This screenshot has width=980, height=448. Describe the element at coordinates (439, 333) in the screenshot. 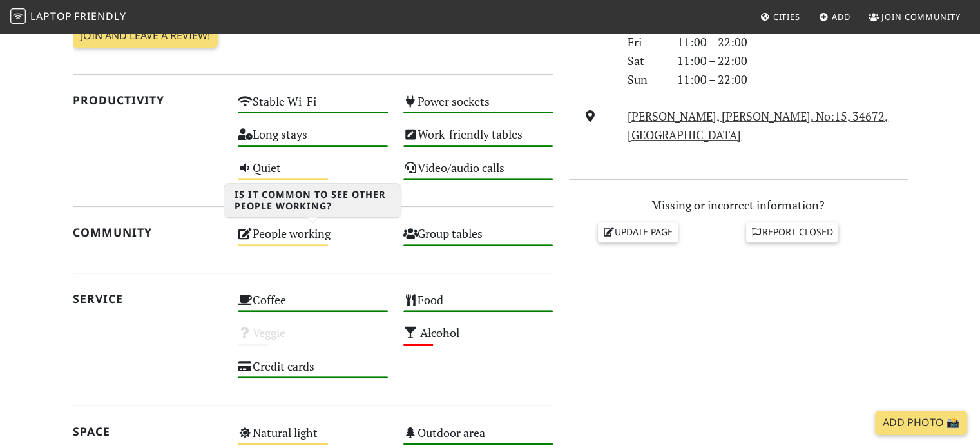

I see `s: Alcohol` at that location.